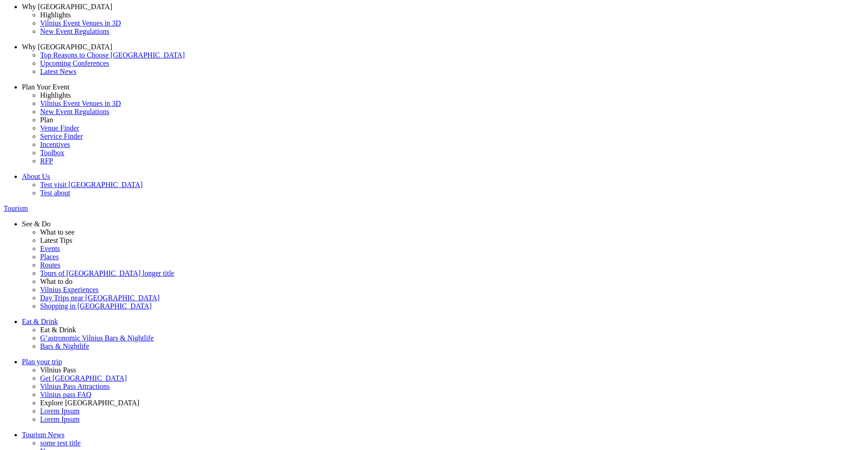 This screenshot has width=868, height=450. Describe the element at coordinates (452, 338) in the screenshot. I see `a: G’astronomic Vilnius Bars & Nightlife` at that location.